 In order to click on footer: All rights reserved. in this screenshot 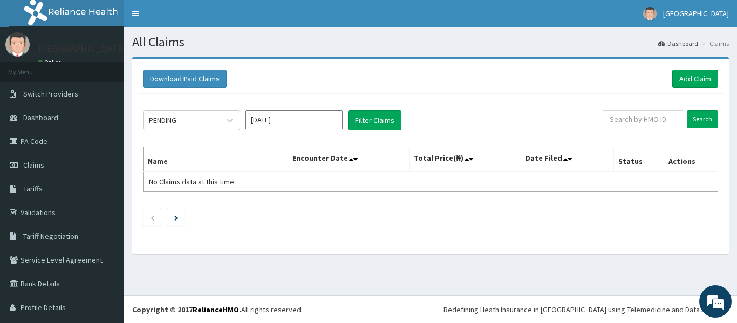, I will do `click(431, 309)`.